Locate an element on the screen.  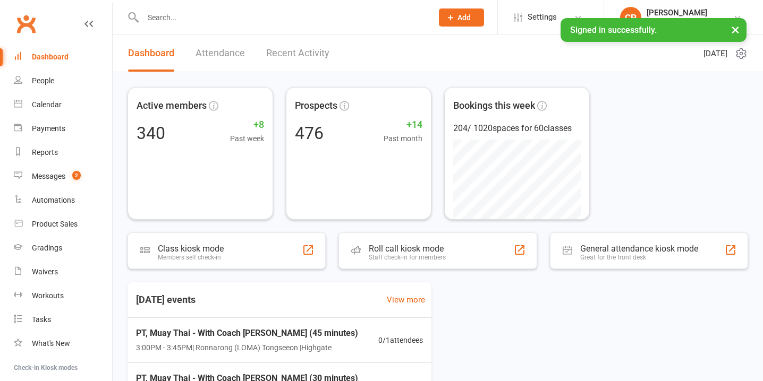
a: Clubworx is located at coordinates (26, 24).